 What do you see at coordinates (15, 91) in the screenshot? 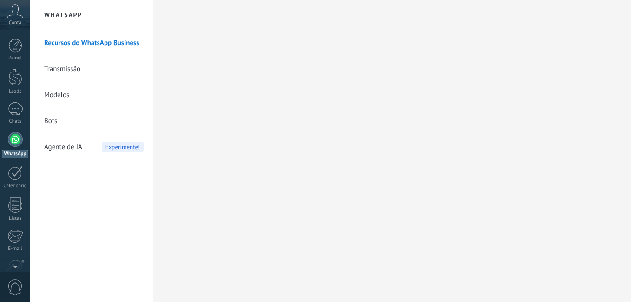
I see `div: Leads` at bounding box center [15, 91].